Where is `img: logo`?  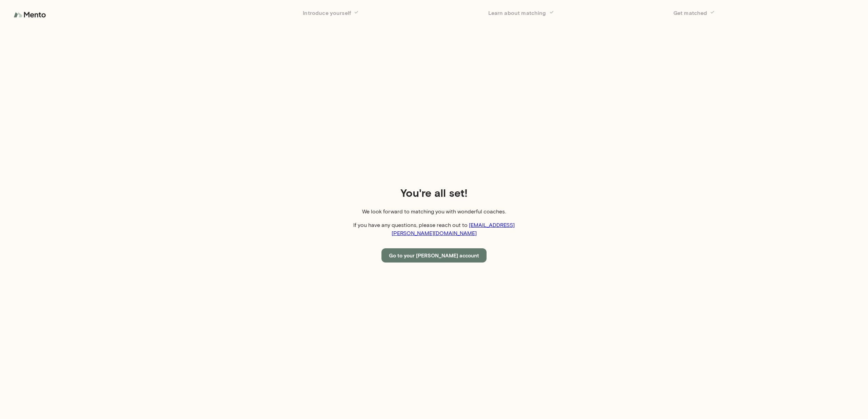 img: logo is located at coordinates (30, 15).